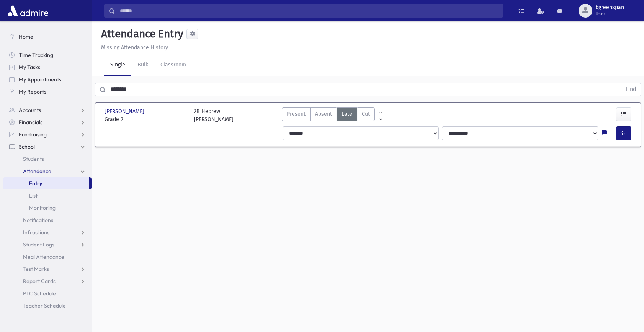  I want to click on span: Home, so click(26, 37).